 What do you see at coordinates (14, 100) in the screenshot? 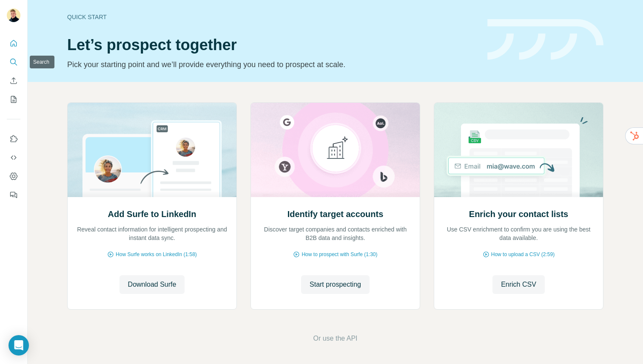
I see `button: My lists` at bounding box center [14, 100].